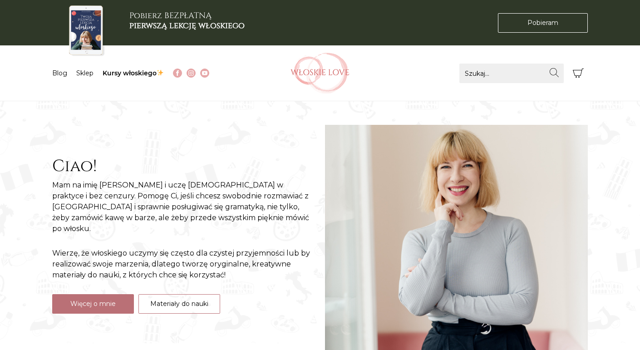 Image resolution: width=640 pixels, height=350 pixels. I want to click on b: pierwszą lekcję włoskiego, so click(187, 25).